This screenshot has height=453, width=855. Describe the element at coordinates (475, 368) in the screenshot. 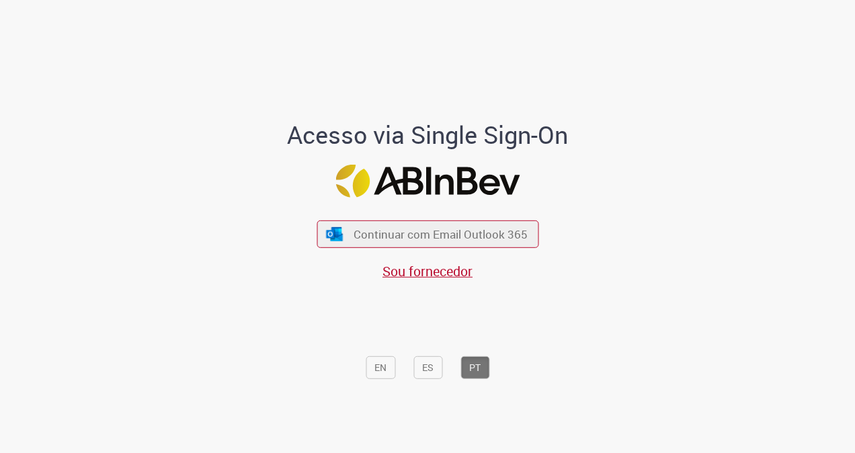

I see `button: PT` at that location.